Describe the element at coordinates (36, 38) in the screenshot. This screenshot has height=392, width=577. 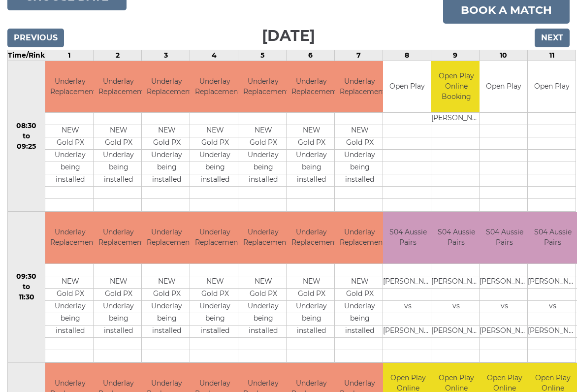
I see `input: Previous` at that location.